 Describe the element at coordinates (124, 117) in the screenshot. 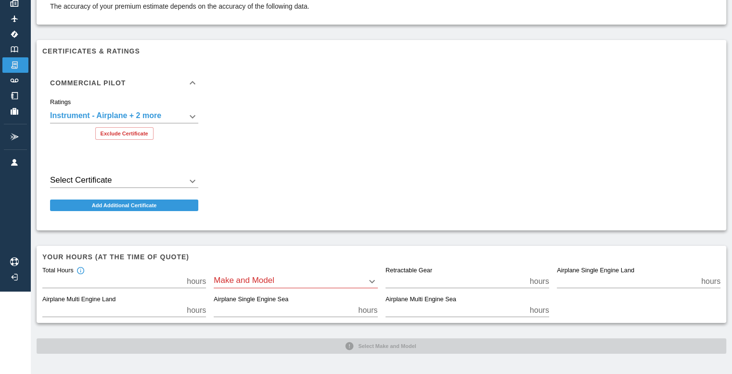

I see `div: Instrument - Airplane + 2 more` at that location.